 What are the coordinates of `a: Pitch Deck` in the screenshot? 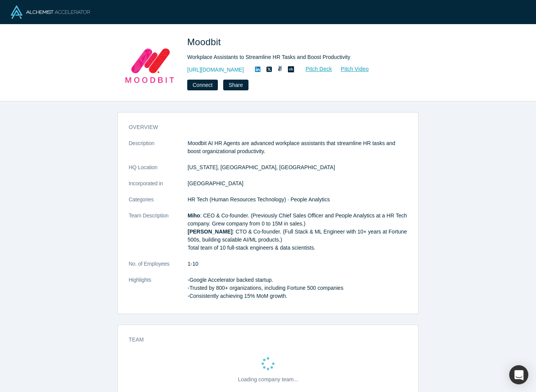 It's located at (315, 69).